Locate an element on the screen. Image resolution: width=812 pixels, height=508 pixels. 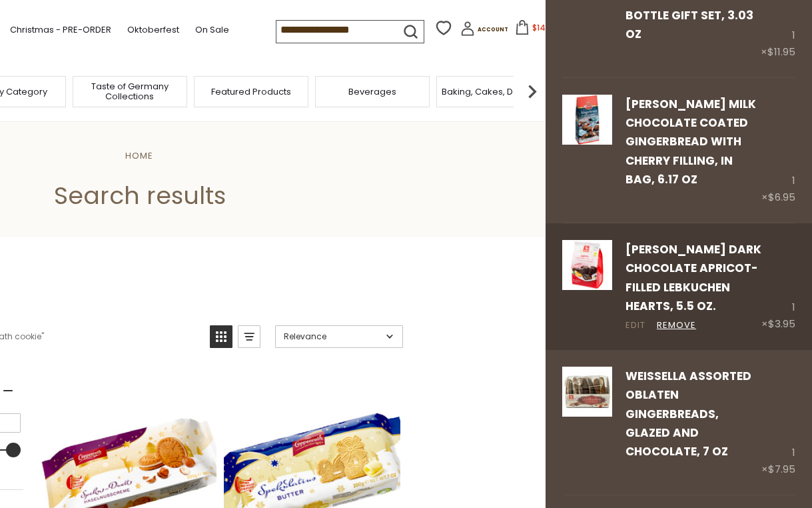
span: $11.95 is located at coordinates (781, 51).